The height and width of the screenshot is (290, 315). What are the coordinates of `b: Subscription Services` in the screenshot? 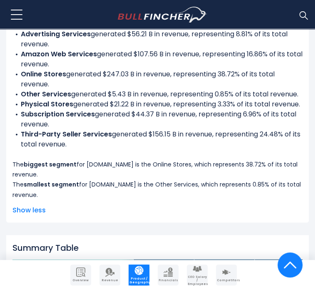 It's located at (58, 114).